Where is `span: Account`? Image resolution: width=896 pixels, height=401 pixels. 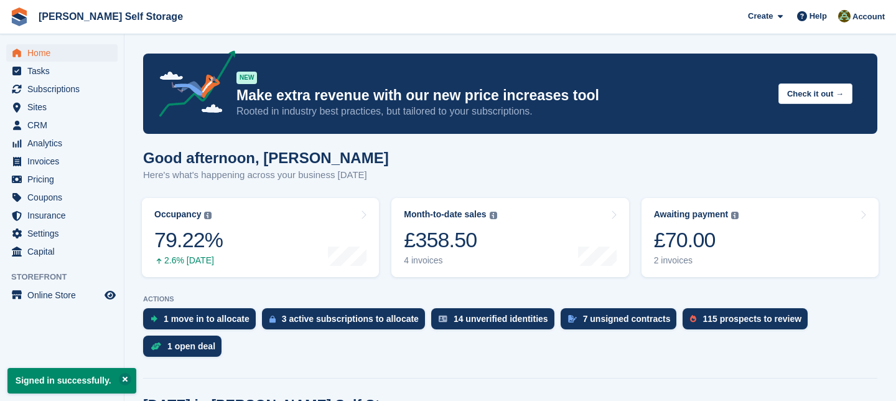
span: Account is located at coordinates (869, 17).